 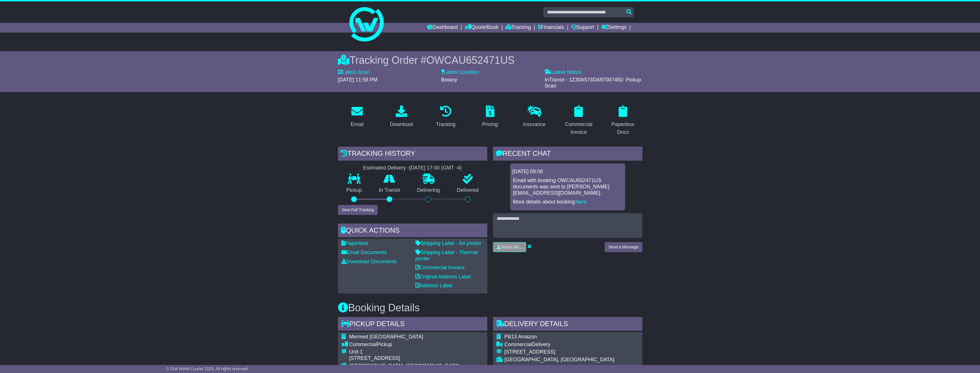 I want to click on span: Botany, so click(x=449, y=79).